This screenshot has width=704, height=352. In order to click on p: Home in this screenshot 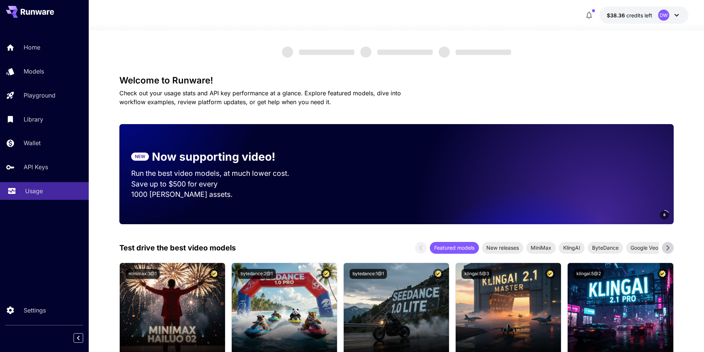, I will do `click(32, 47)`.